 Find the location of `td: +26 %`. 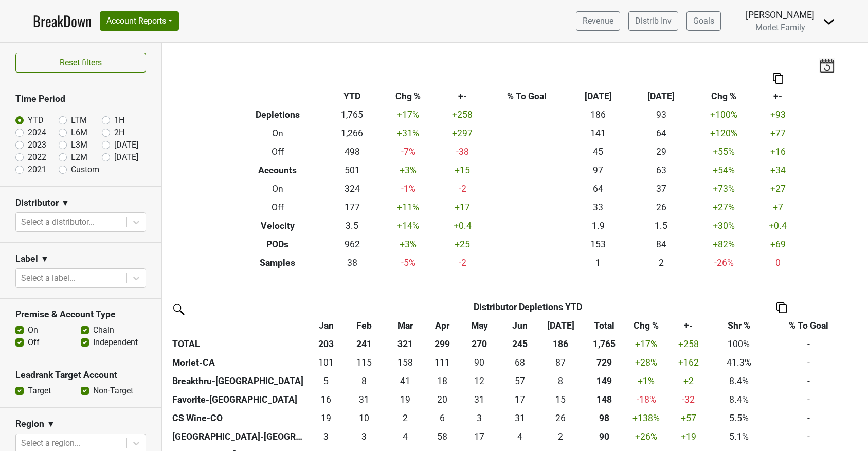

td: +26 % is located at coordinates (646, 437).